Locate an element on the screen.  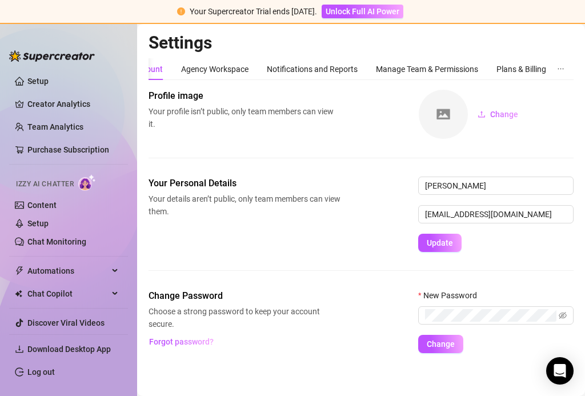
input: New Password is located at coordinates (490, 315).